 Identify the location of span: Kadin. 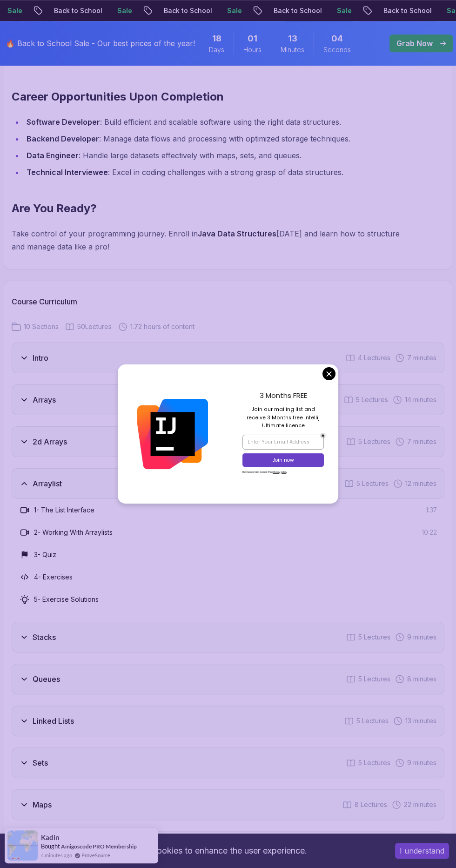
(50, 837).